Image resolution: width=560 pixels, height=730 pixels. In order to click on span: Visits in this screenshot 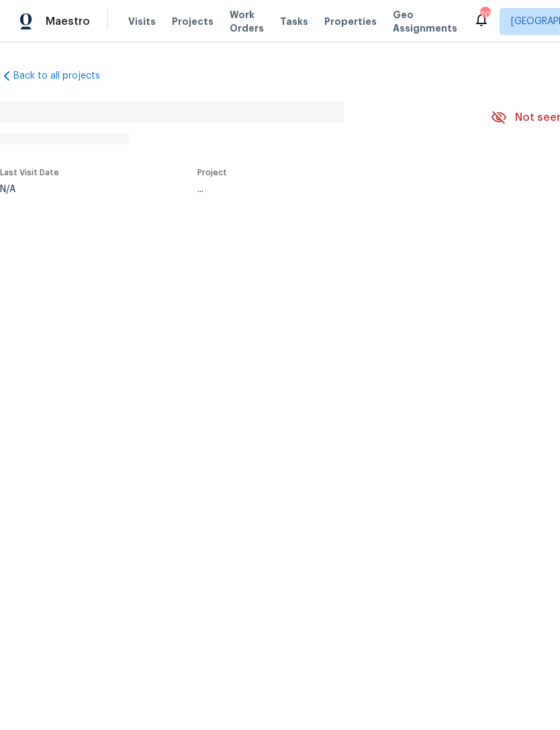, I will do `click(142, 21)`.